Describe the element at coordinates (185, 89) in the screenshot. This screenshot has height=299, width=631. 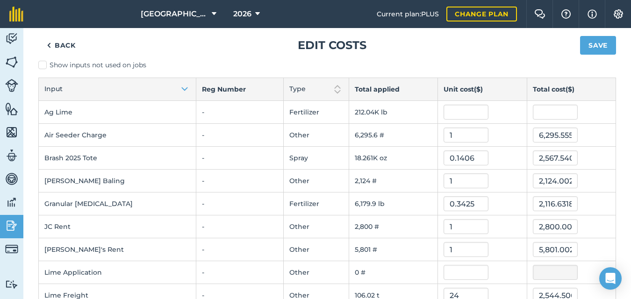
I see `img: Arrow pointing down to show items are sorted in ascending order` at that location.